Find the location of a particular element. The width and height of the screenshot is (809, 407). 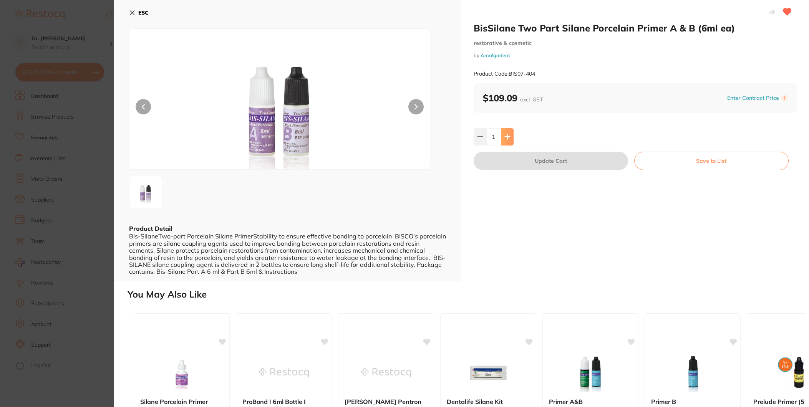

small: Product Code: BIS07-404 is located at coordinates (504, 74).